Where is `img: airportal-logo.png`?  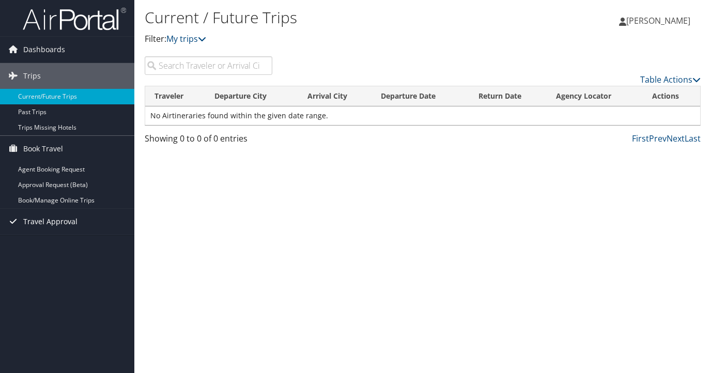
img: airportal-logo.png is located at coordinates (74, 19).